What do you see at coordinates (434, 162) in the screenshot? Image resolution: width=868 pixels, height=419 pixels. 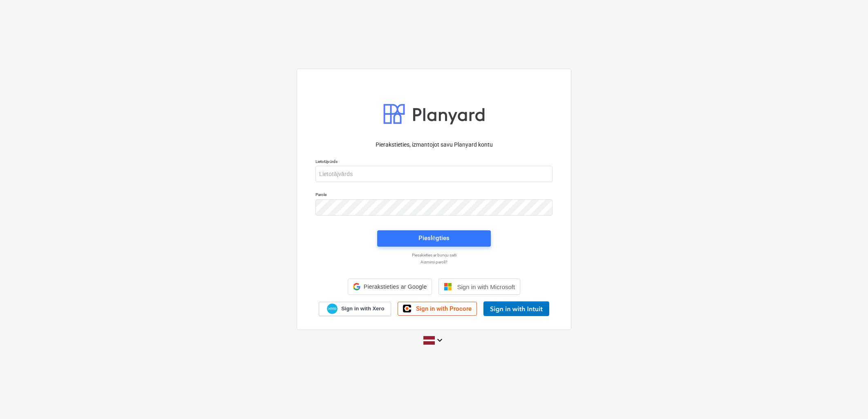 I see `p: Lietotājvārds` at bounding box center [434, 162].